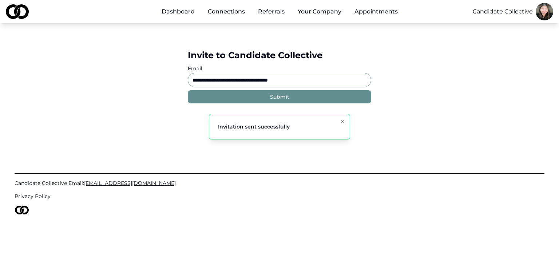  What do you see at coordinates (254, 127) in the screenshot?
I see `div: Invitation sent successfully` at bounding box center [254, 127].